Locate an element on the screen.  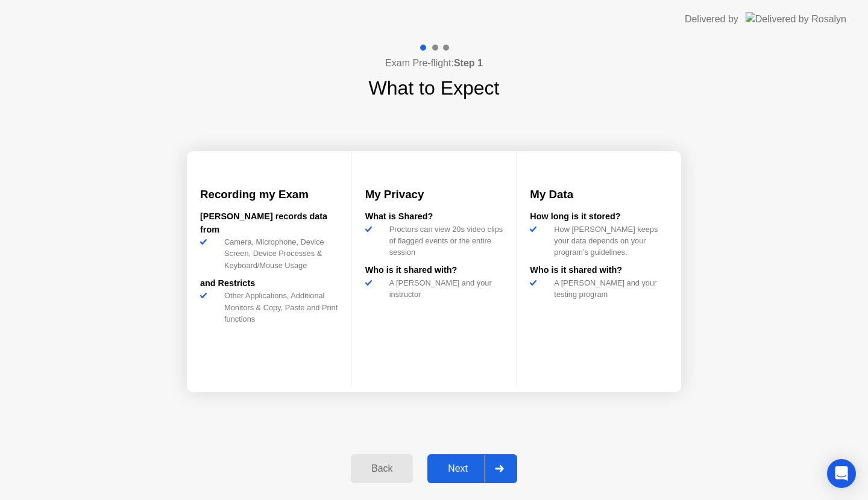
b: Step 1 is located at coordinates (468, 63).